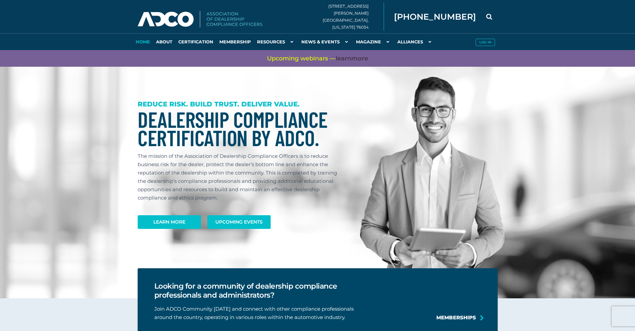 This screenshot has height=331, width=635. Describe the element at coordinates (239, 222) in the screenshot. I see `a: Upcoming Events` at that location.